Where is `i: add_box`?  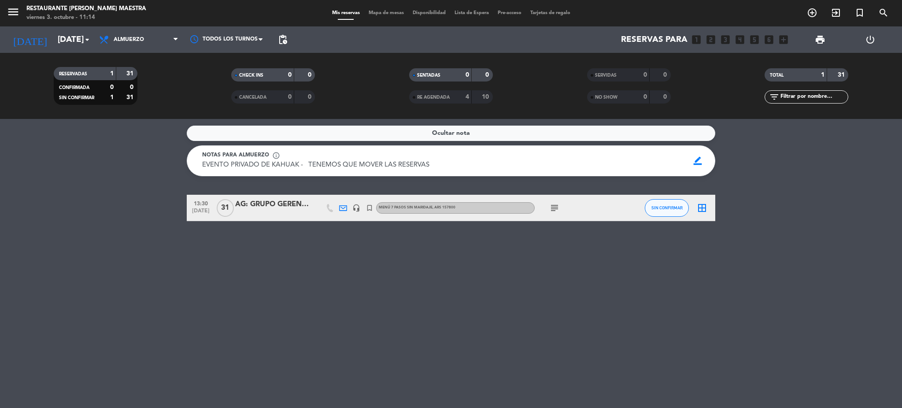 i: add_box is located at coordinates (784, 40).